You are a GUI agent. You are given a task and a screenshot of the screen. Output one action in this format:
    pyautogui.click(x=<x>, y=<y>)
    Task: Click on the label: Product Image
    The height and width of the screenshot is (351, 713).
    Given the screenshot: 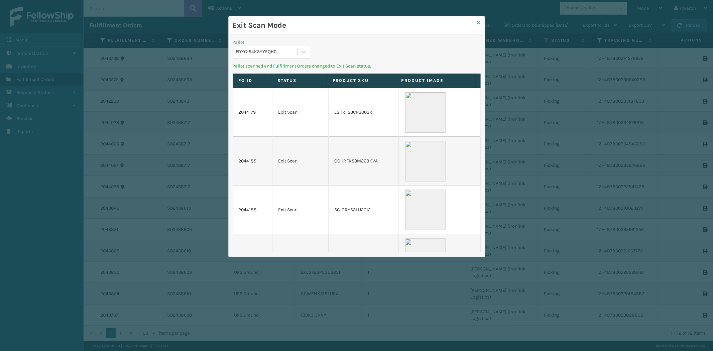 What is the action you would take?
    pyautogui.click(x=435, y=81)
    